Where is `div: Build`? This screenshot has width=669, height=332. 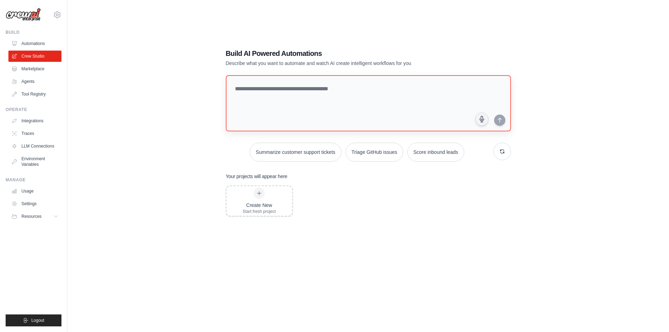
div: Build is located at coordinates (33, 32).